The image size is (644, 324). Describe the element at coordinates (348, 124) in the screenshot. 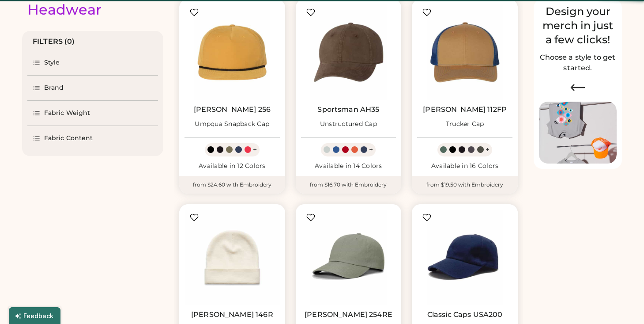

I see `div: Unstructured Cap` at that location.